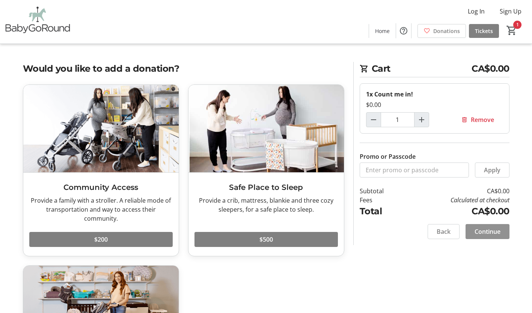 This screenshot has height=313, width=532. I want to click on button: Help, so click(404, 31).